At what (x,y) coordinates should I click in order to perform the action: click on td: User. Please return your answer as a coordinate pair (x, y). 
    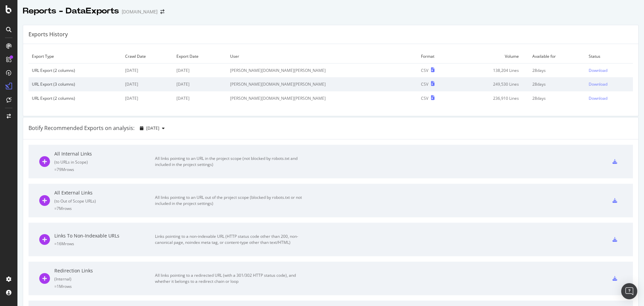
    Looking at the image, I should click on (322, 56).